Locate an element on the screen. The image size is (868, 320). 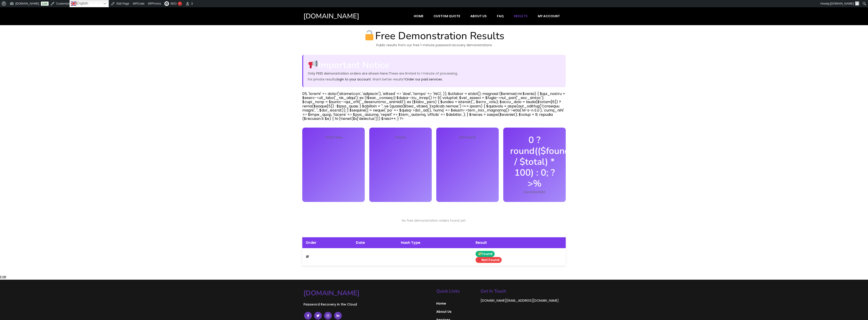
a: Order our paid services is located at coordinates (424, 80).